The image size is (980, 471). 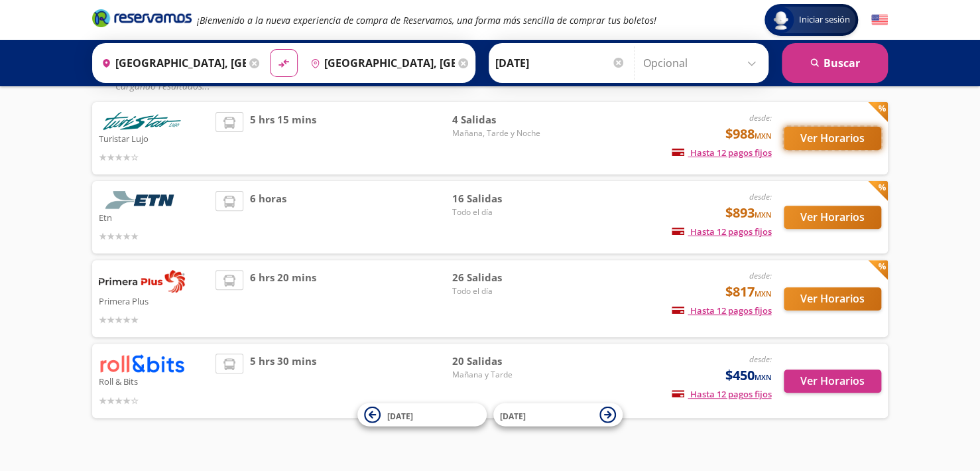 I want to click on input: Elegir Fecha, so click(x=560, y=63).